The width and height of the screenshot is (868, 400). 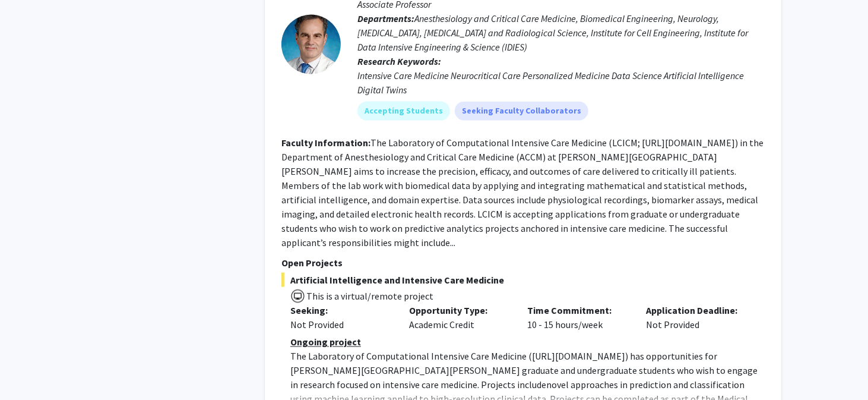 I want to click on p: Open Projects, so click(x=523, y=262).